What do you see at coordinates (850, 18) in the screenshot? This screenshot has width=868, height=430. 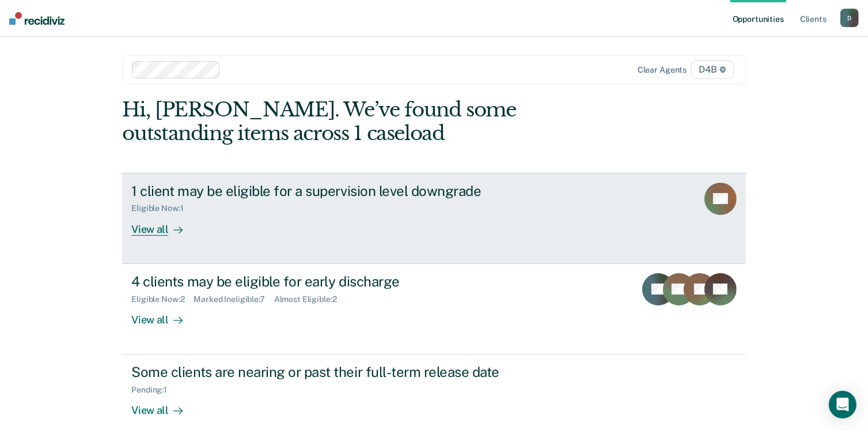 I see `button: D` at bounding box center [850, 18].